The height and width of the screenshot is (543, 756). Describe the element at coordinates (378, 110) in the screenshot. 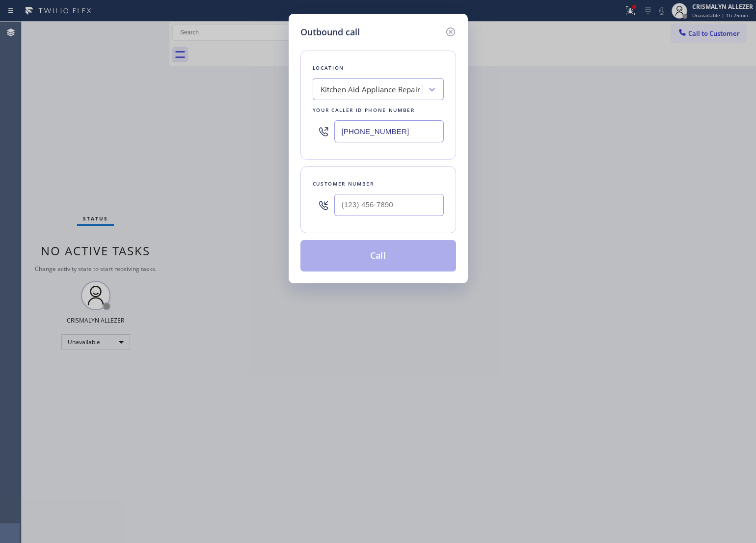

I see `div: Your caller id phone number` at that location.